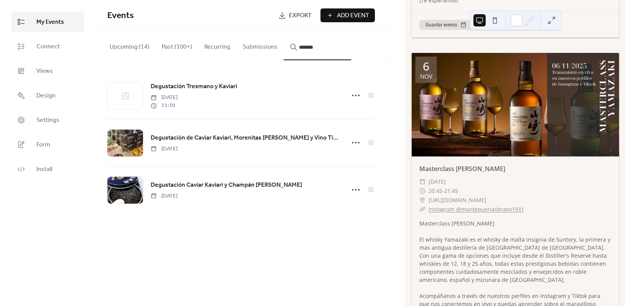  What do you see at coordinates (47, 169) in the screenshot?
I see `a: Install` at bounding box center [47, 169].